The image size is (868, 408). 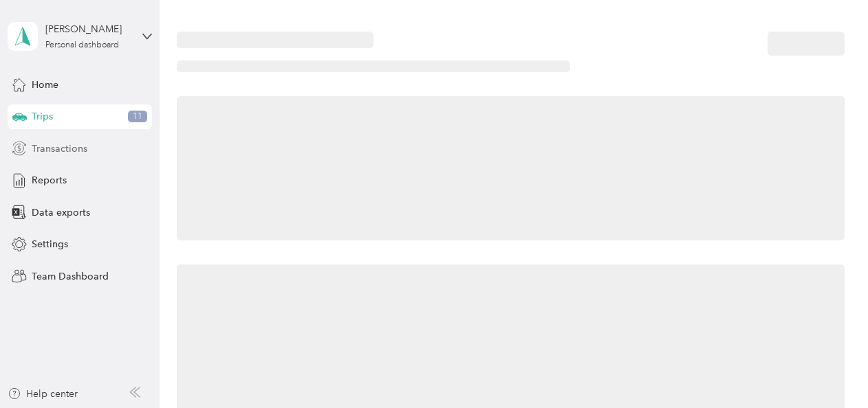 I want to click on span: 11, so click(x=137, y=117).